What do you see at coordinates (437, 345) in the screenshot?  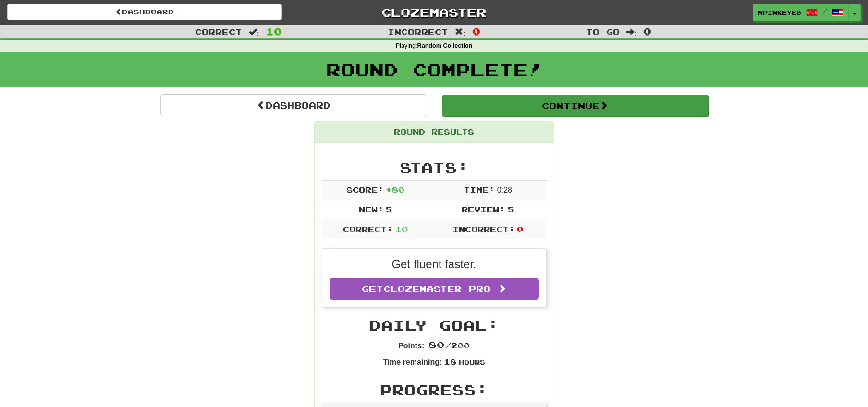 I see `span: 80` at bounding box center [437, 345].